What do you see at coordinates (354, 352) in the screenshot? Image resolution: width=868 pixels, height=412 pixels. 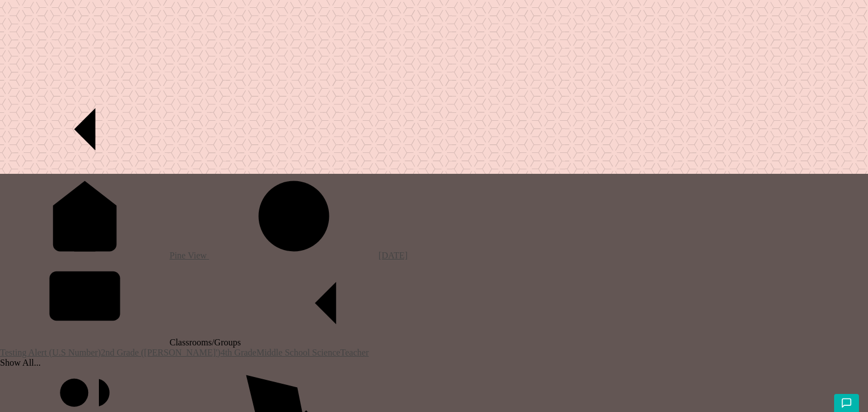 I see `a: Teacher` at bounding box center [354, 352].